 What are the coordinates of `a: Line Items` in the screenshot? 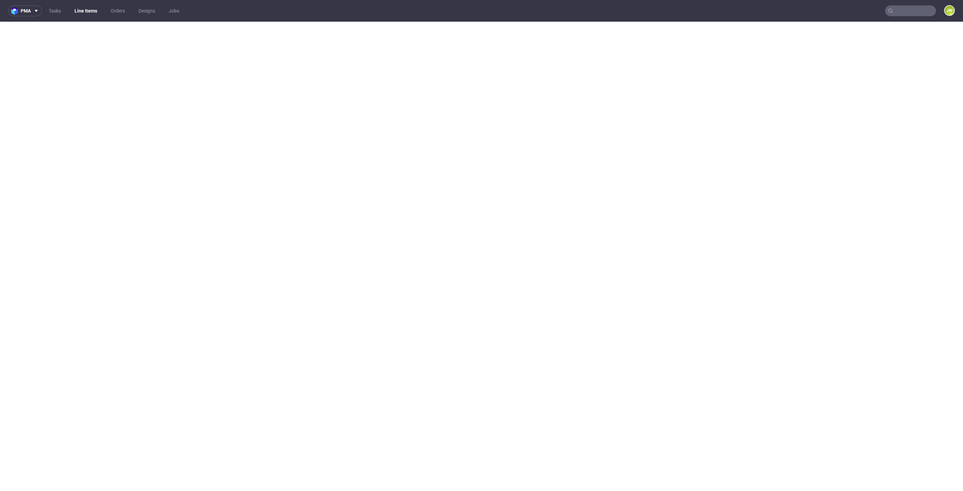 It's located at (86, 11).